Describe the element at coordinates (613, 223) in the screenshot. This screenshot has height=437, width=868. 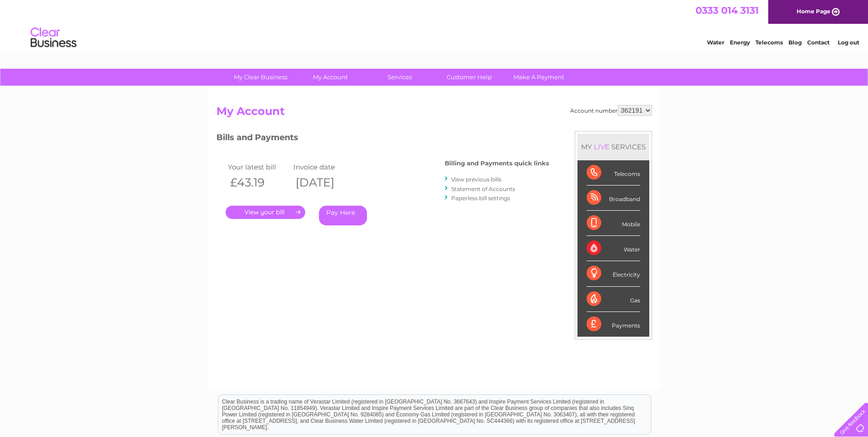
I see `div: Mobile` at that location.